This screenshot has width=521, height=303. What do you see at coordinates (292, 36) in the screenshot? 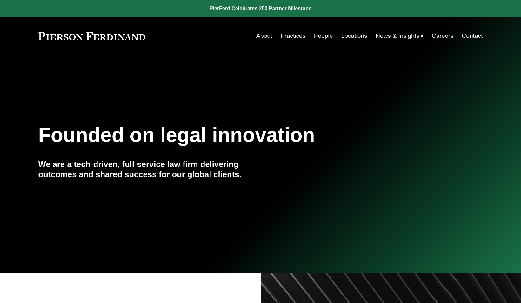
I see `a: Practices` at bounding box center [292, 36].